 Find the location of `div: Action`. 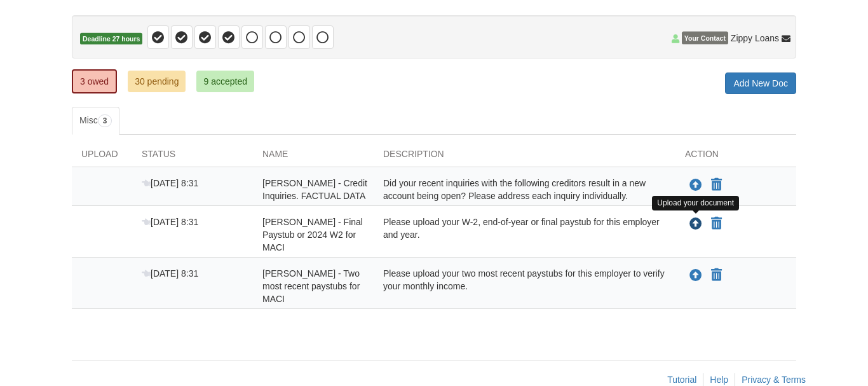

div: Action is located at coordinates (736, 157).